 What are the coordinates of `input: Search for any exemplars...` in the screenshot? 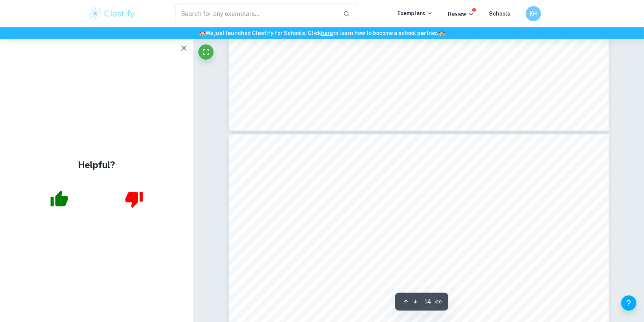 It's located at (257, 13).